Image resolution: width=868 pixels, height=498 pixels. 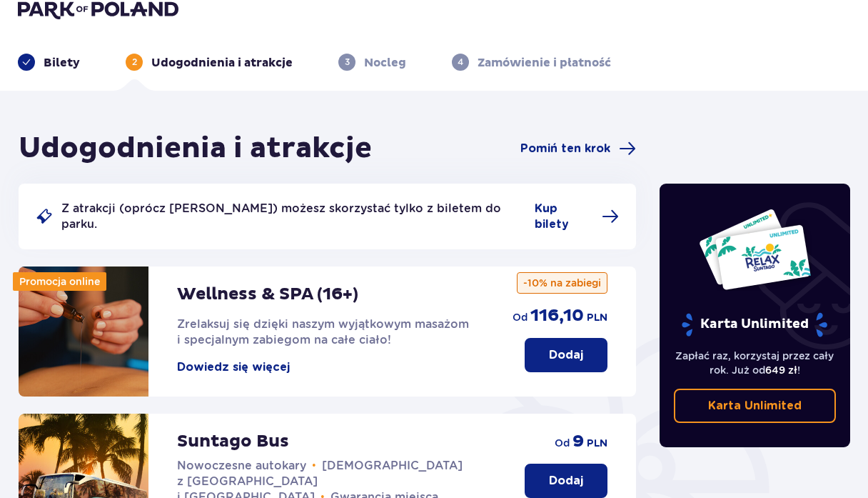 What do you see at coordinates (384, 63) in the screenshot?
I see `p: Nocleg` at bounding box center [384, 63].